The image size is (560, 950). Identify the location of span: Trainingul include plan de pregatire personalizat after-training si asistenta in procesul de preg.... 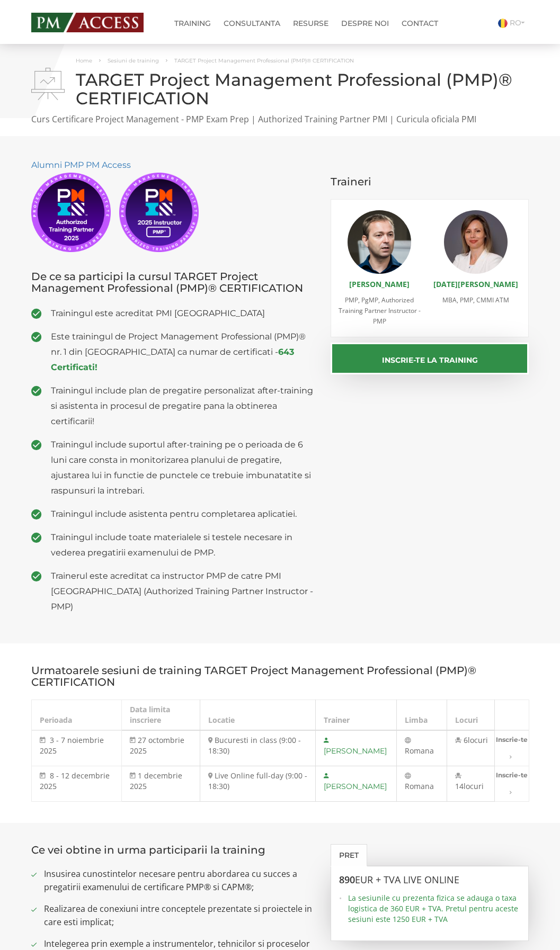
(182, 406).